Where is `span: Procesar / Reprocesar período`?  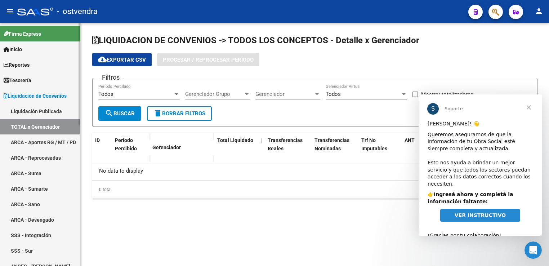 span: Procesar / Reprocesar período is located at coordinates (208, 60).